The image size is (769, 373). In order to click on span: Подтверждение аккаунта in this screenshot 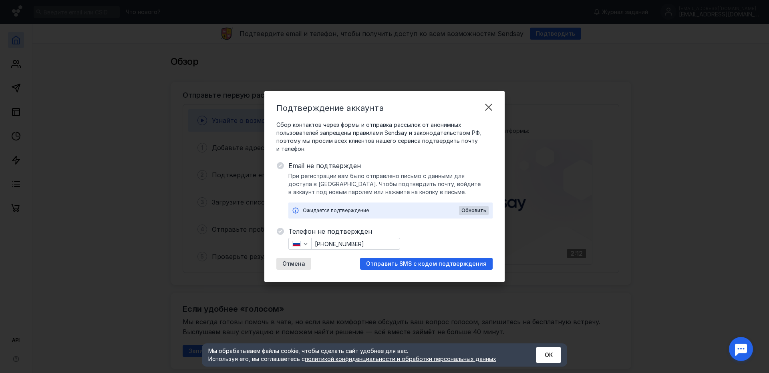, I will do `click(330, 108)`.